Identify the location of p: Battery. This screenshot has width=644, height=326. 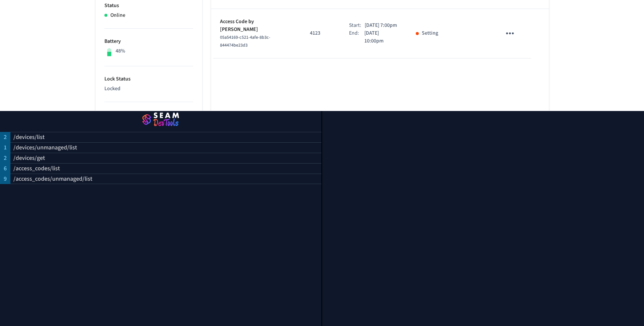
(149, 42).